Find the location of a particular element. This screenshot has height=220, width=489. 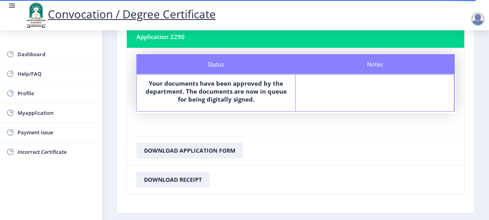

span: Myapplication is located at coordinates (57, 113).